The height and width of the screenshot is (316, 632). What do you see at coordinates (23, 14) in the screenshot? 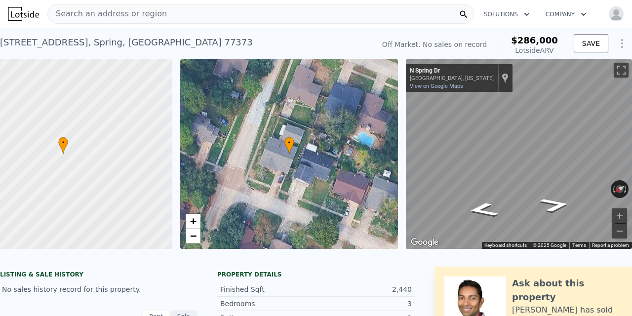
I see `img: Lotside` at bounding box center [23, 14].